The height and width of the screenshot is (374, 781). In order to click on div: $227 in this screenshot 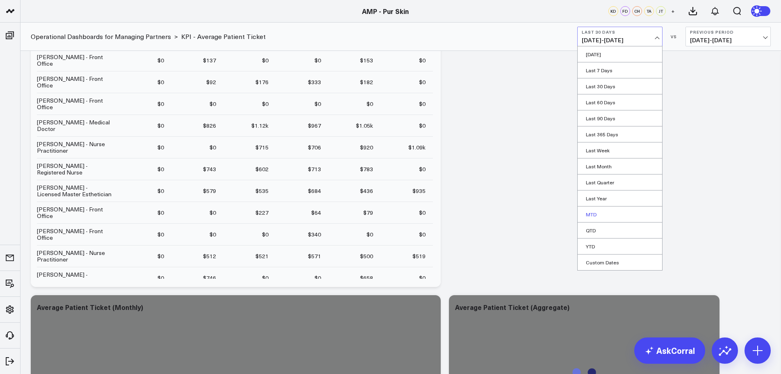, I will do `click(262, 212)`.